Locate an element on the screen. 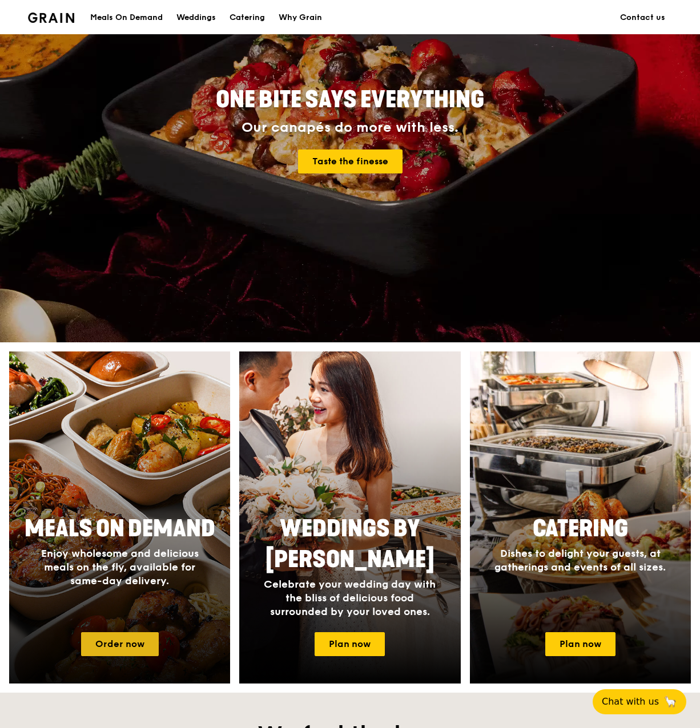  div: Meals On Demand is located at coordinates (126, 18).